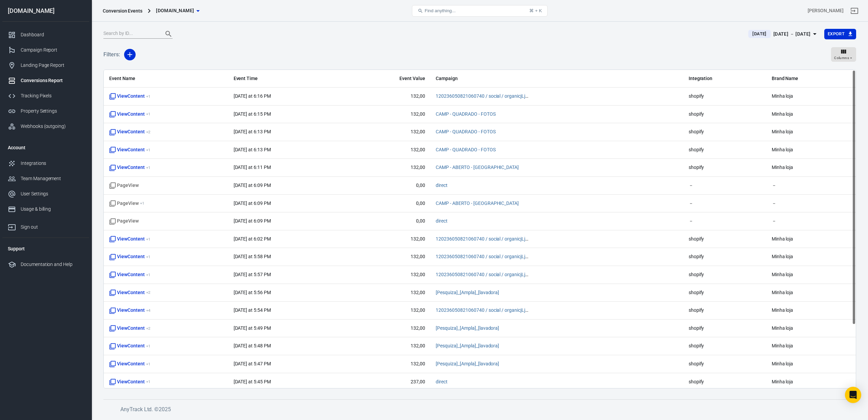  What do you see at coordinates (252, 186) in the screenshot?
I see `time: 2025-10-08T18:09:50-03:00` at bounding box center [252, 186].